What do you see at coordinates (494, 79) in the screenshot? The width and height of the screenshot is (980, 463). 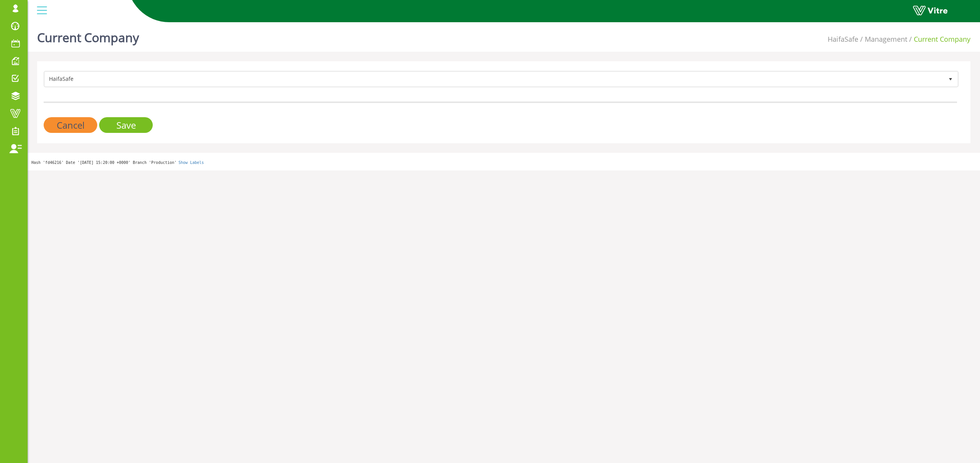 I see `span: HaifaSafe` at bounding box center [494, 79].